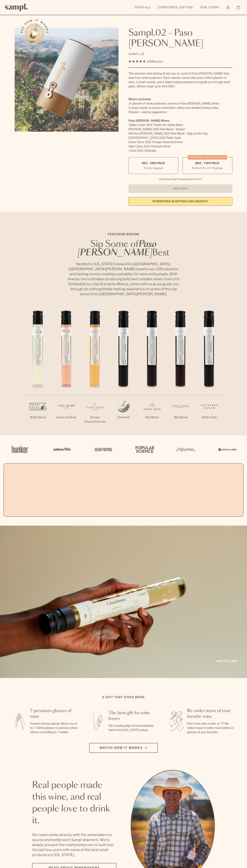  Describe the element at coordinates (124, 697) in the screenshot. I see `h2: A gift that gives more` at that location.